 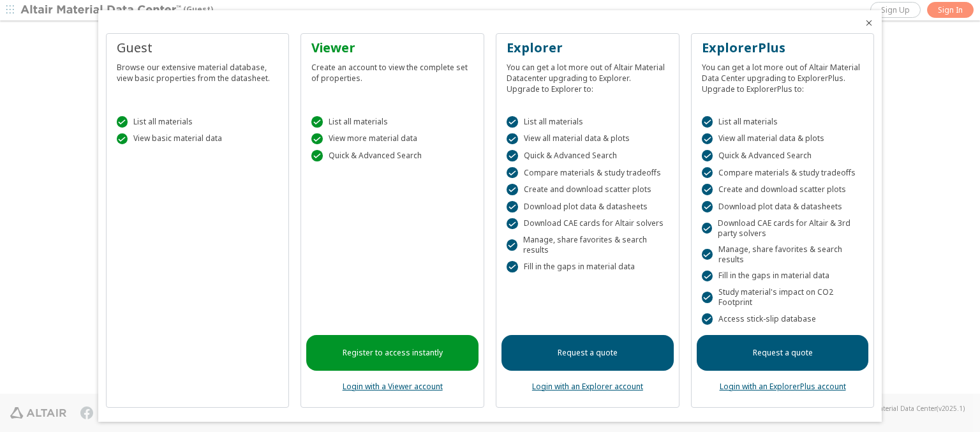 What do you see at coordinates (392, 70) in the screenshot?
I see `div: Create an account to view the complete set of properties.` at bounding box center [392, 70].